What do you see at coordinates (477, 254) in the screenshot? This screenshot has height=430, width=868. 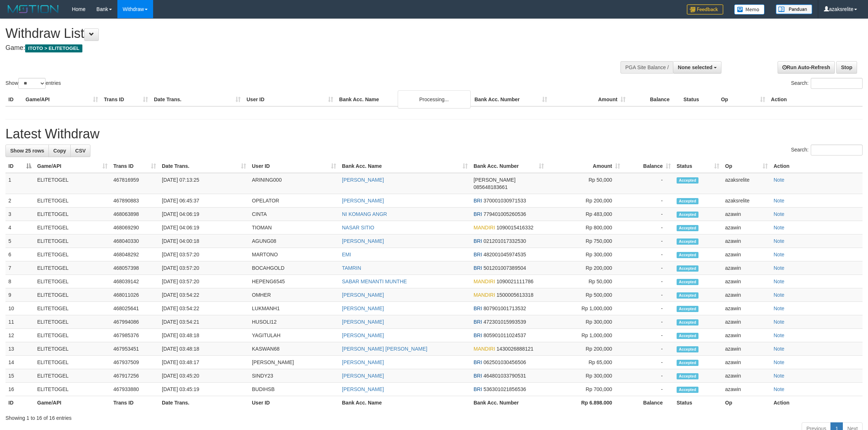 I see `span: BRI` at bounding box center [477, 254].